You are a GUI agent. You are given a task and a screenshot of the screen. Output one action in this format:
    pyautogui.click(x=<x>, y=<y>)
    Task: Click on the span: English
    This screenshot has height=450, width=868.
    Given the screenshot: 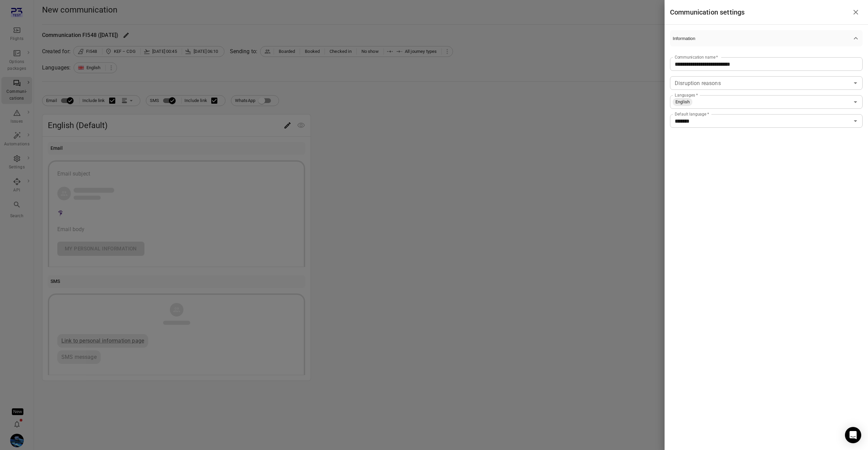 What is the action you would take?
    pyautogui.click(x=682, y=102)
    